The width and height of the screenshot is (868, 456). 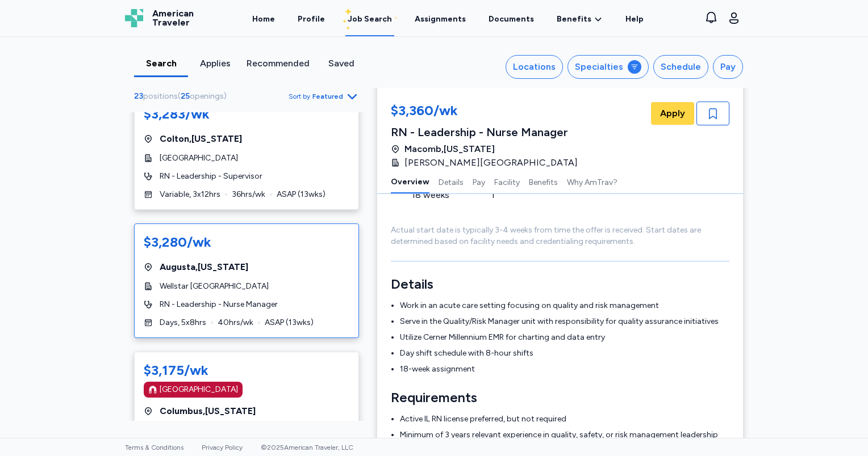 I want to click on div: Job Search, so click(x=370, y=20).